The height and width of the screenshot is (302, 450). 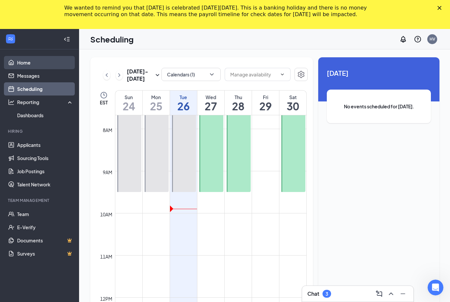 I want to click on a: August 24, 2025, so click(x=129, y=103).